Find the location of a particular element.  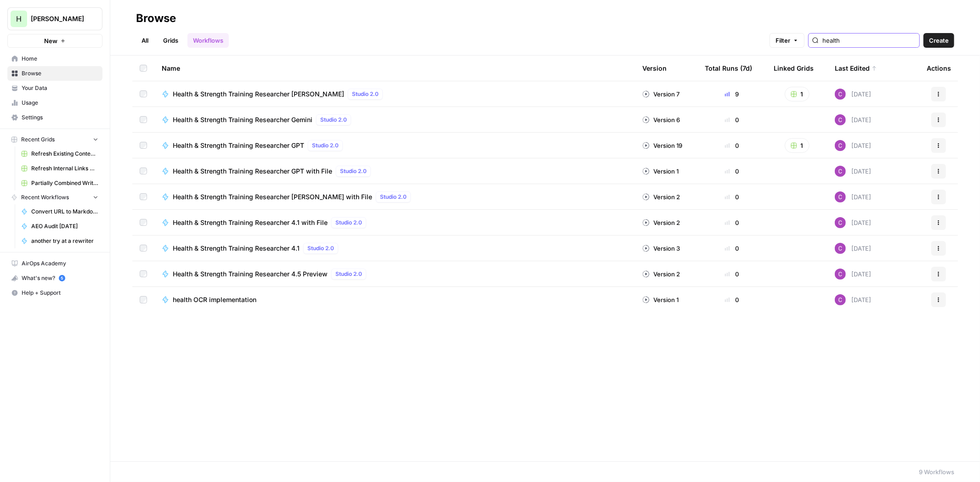

a: Refresh Internal Links Grid (1) is located at coordinates (60, 169).